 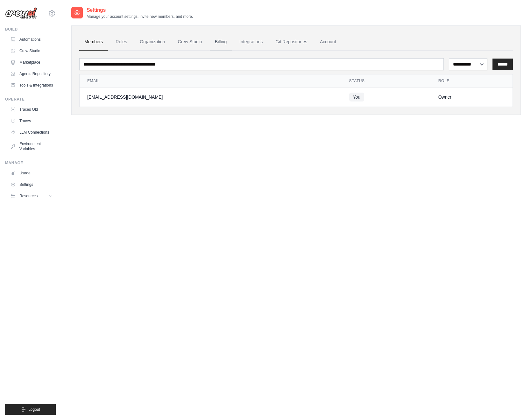 I want to click on a: Billing, so click(x=221, y=42).